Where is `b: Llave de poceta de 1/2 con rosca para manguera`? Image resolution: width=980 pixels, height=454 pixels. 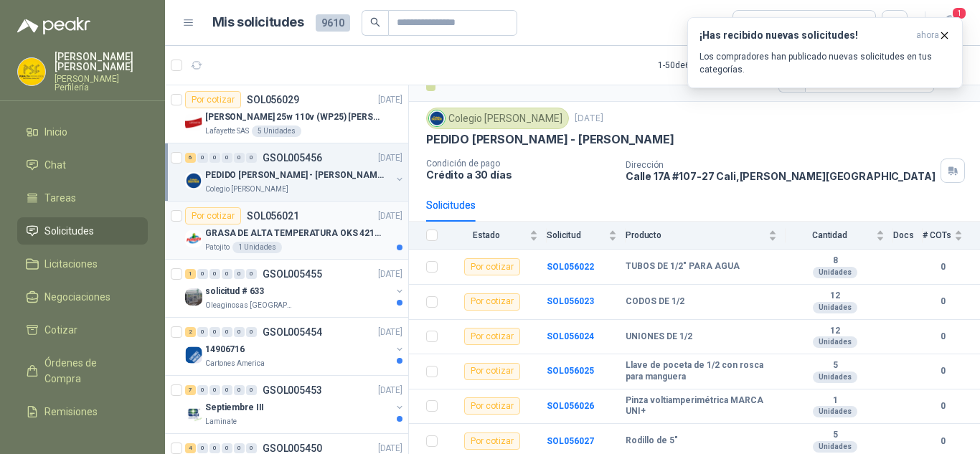
b: Llave de poceta de 1/2 con rosca para manguera is located at coordinates (701, 370).